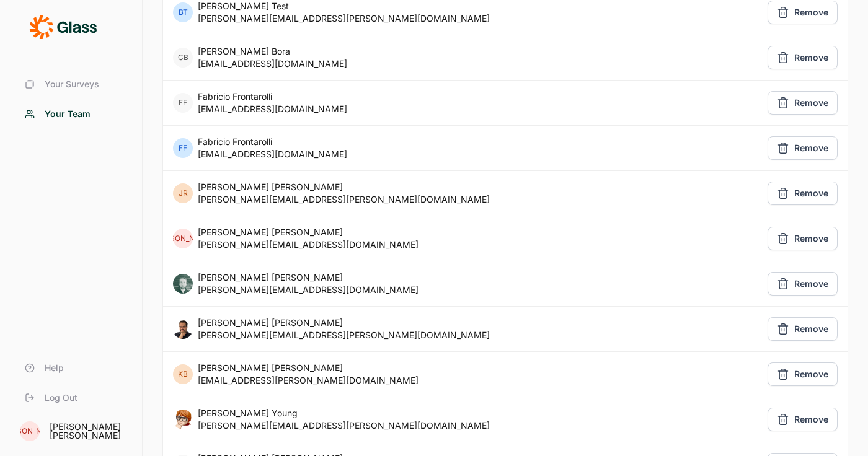 The height and width of the screenshot is (456, 868). Describe the element at coordinates (61, 398) in the screenshot. I see `span: Log Out` at that location.